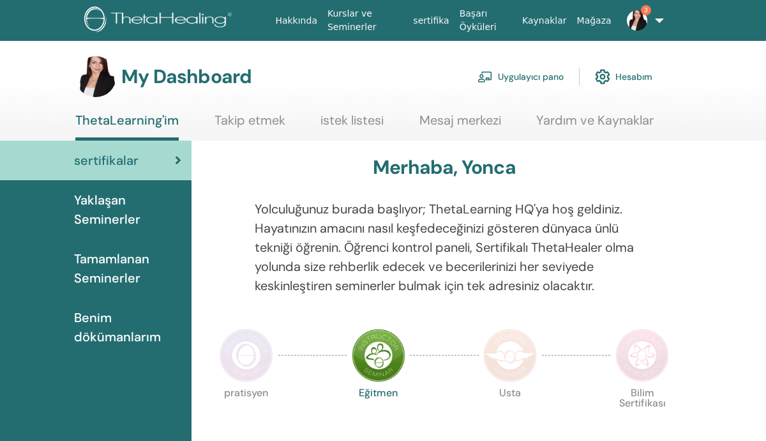 The width and height of the screenshot is (766, 441). I want to click on h3: Merhaba, Yonca, so click(444, 167).